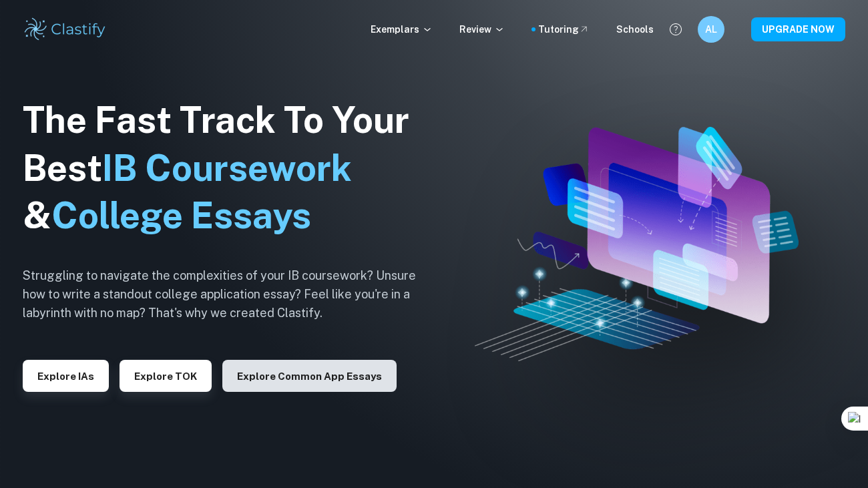  I want to click on img: Clastify hero, so click(636, 243).